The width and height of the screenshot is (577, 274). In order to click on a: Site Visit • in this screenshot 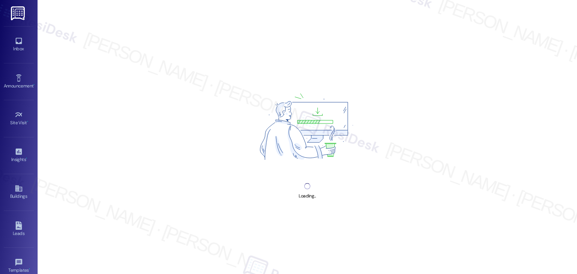, I will do `click(19, 119)`.